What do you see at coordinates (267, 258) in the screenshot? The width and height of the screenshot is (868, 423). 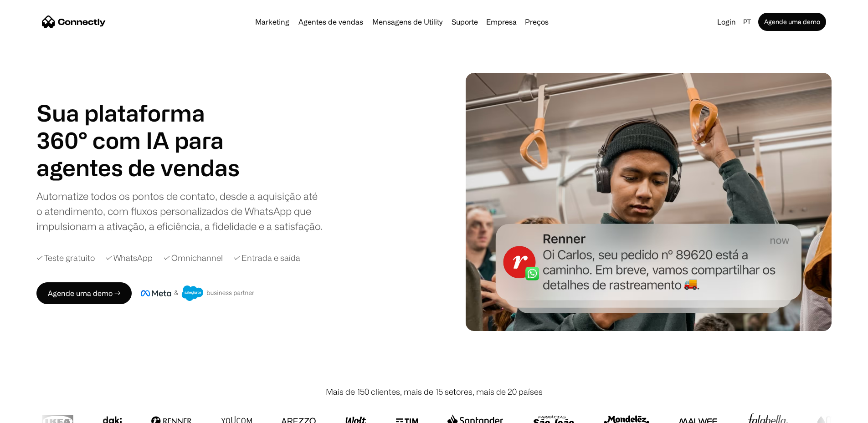 I see `div: ✓ Entrada e saída` at bounding box center [267, 258].